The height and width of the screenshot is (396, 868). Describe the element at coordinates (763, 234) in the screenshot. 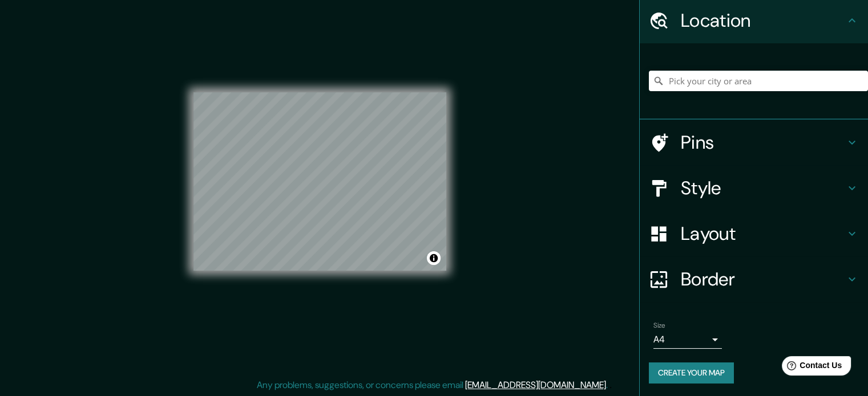

I see `h4: Layout` at that location.